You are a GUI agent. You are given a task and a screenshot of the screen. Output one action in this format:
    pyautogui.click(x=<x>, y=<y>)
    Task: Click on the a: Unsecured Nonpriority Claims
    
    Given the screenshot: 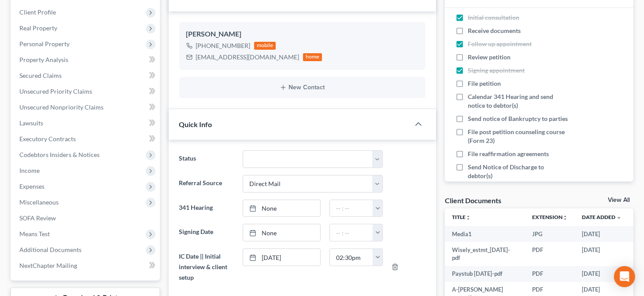 What is the action you would take?
    pyautogui.click(x=86, y=107)
    